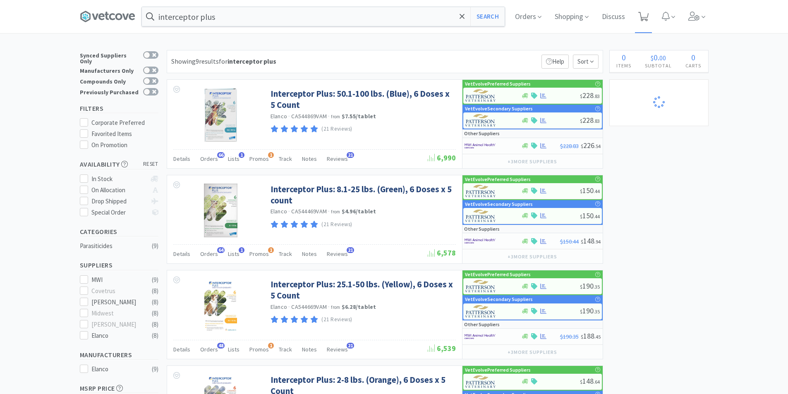  I want to click on div: In Stock, so click(119, 179).